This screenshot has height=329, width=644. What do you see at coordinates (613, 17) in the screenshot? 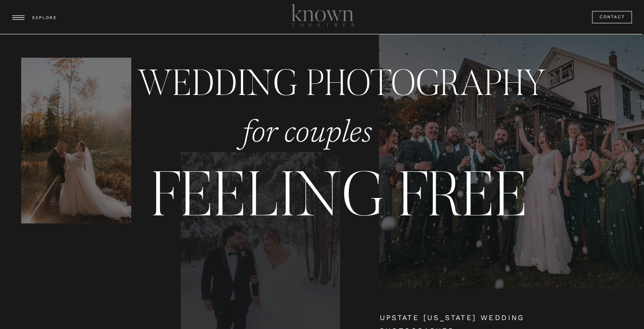
I see `h3: Contact` at bounding box center [613, 17].